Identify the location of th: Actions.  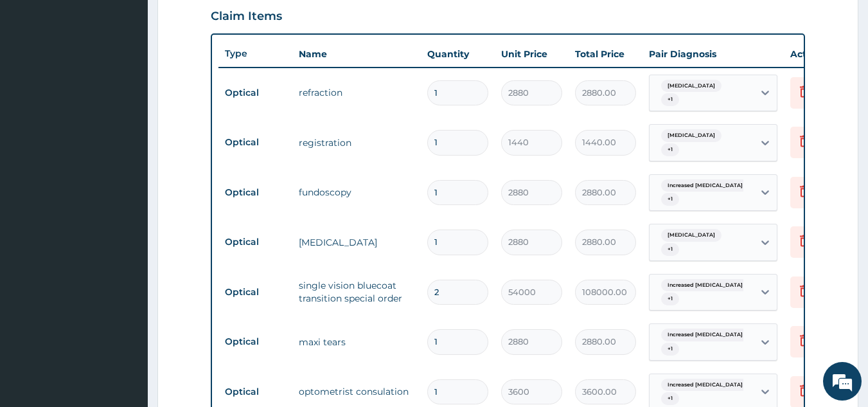
(815, 54).